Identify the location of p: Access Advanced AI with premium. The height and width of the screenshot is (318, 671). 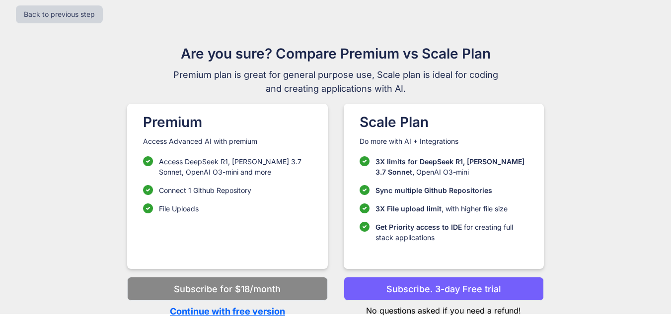
(227, 141).